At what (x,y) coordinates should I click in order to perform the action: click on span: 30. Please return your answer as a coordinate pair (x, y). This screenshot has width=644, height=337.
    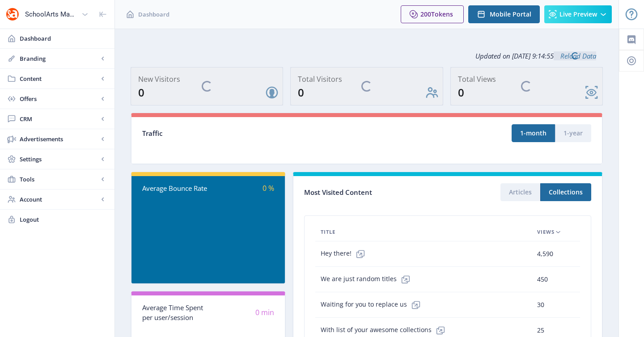
    Looking at the image, I should click on (541, 305).